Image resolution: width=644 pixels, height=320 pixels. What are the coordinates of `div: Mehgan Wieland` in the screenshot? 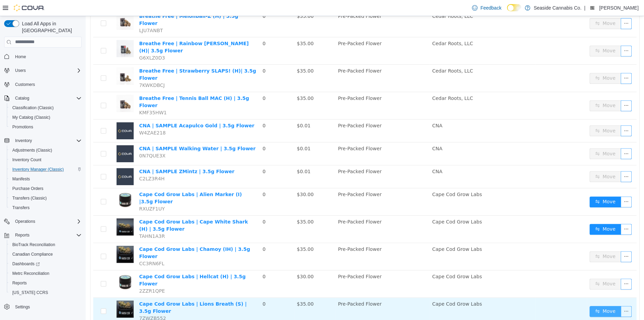 It's located at (592, 8).